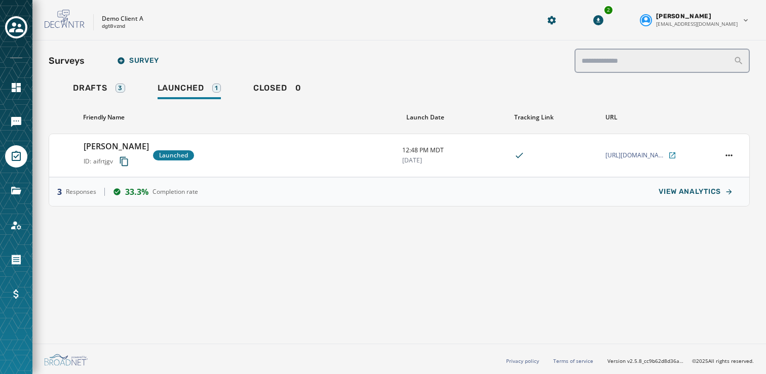  I want to click on div: Friendly Name, so click(238, 117).